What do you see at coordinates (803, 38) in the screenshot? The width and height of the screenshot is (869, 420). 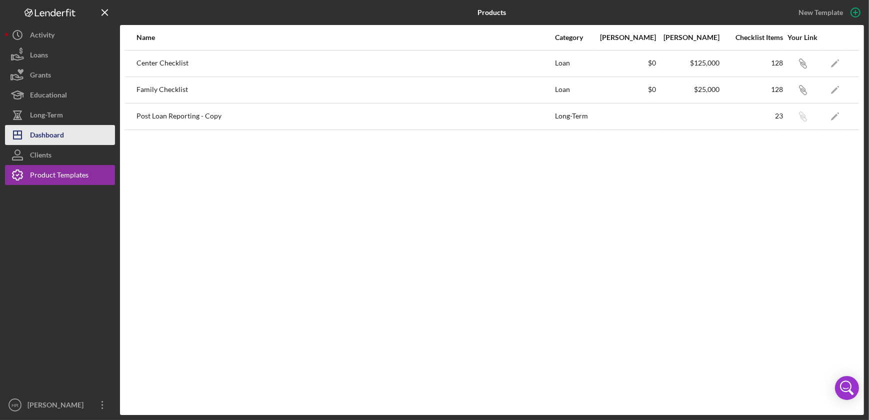 I see `div: Your Link` at bounding box center [803, 38].